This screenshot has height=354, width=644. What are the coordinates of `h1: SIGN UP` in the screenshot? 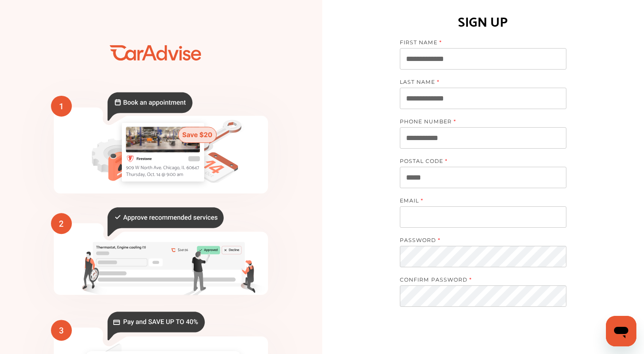 It's located at (483, 20).